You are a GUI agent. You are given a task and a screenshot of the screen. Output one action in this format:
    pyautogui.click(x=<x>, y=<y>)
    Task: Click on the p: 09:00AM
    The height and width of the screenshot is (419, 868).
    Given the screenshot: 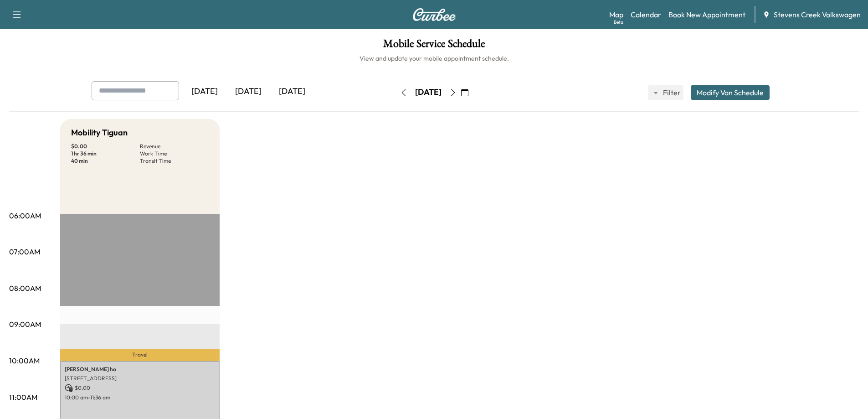 What is the action you would take?
    pyautogui.click(x=25, y=324)
    